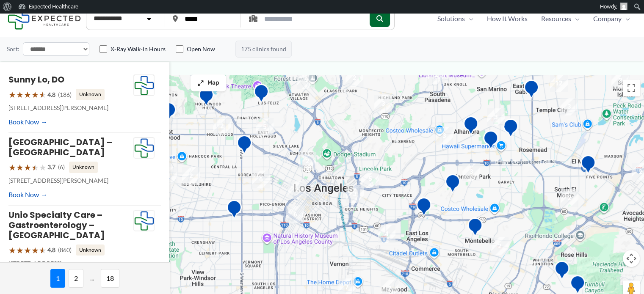  I want to click on span: Solutions, so click(451, 18).